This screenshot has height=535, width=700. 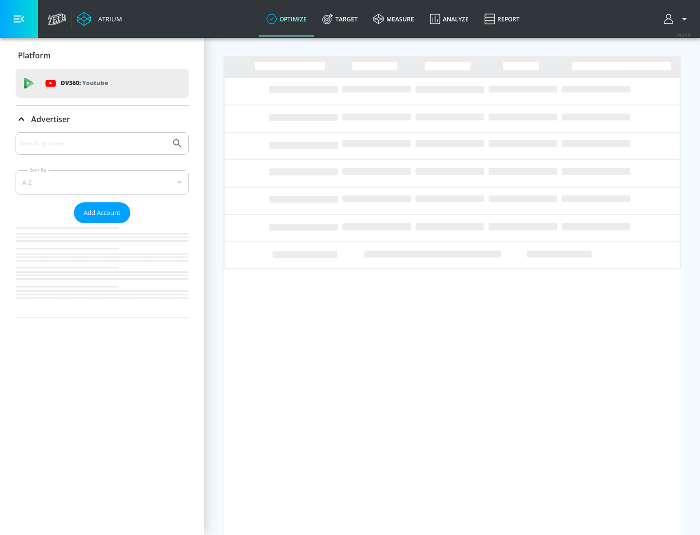 I want to click on input: Search by name, so click(x=93, y=143).